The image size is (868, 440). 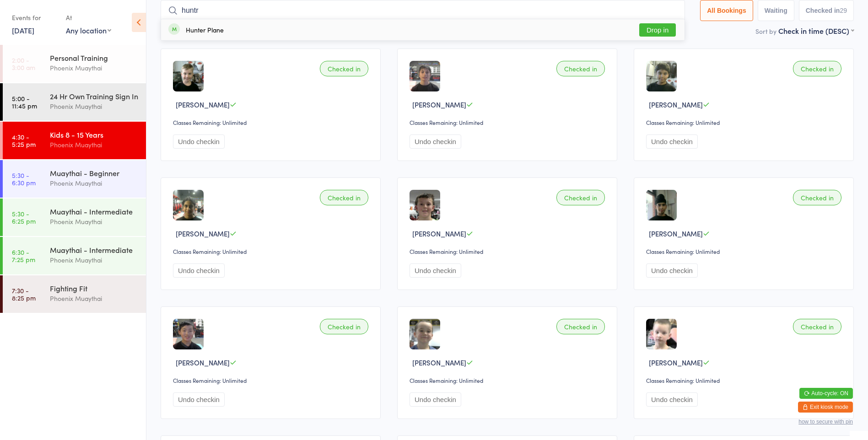 I want to click on img: image1752129234.png, so click(x=425, y=76).